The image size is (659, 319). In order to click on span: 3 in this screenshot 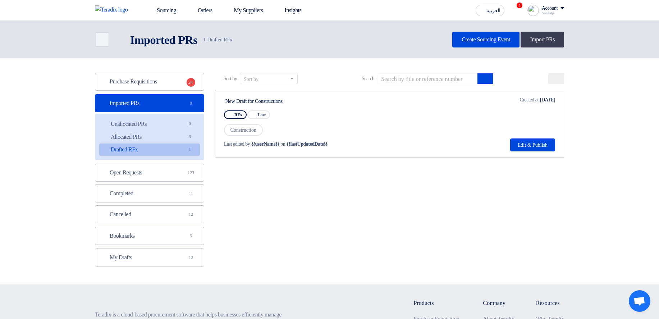, I will do `click(190, 137)`.